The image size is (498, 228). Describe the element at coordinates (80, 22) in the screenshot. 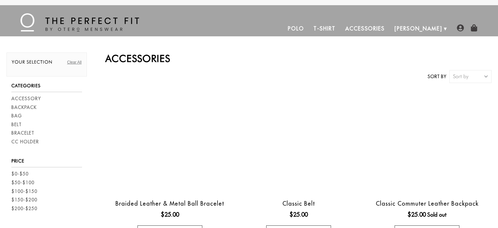

I see `img: The Perfect Fit - by Otero Menswear - Logo` at that location.